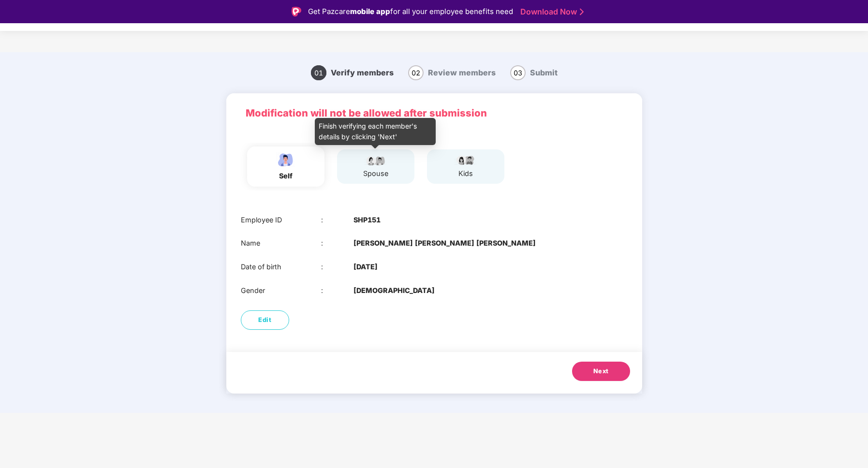  I want to click on a: Download Now, so click(550, 12).